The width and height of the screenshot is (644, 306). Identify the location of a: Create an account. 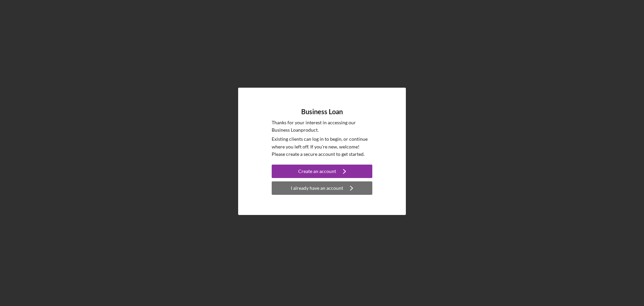
(322, 172).